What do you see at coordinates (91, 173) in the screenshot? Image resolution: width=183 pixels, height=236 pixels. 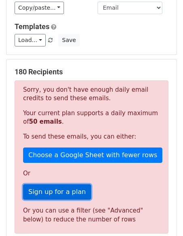 I see `p: Or` at bounding box center [91, 173].